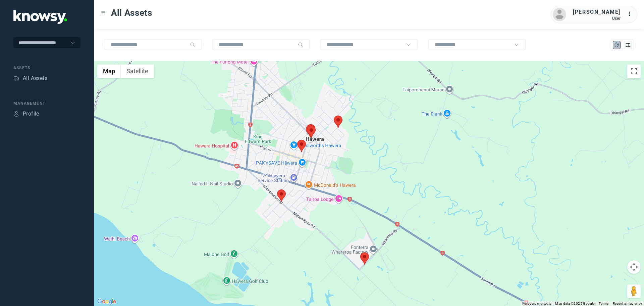 This screenshot has height=306, width=644. I want to click on div: All Assets, so click(35, 78).